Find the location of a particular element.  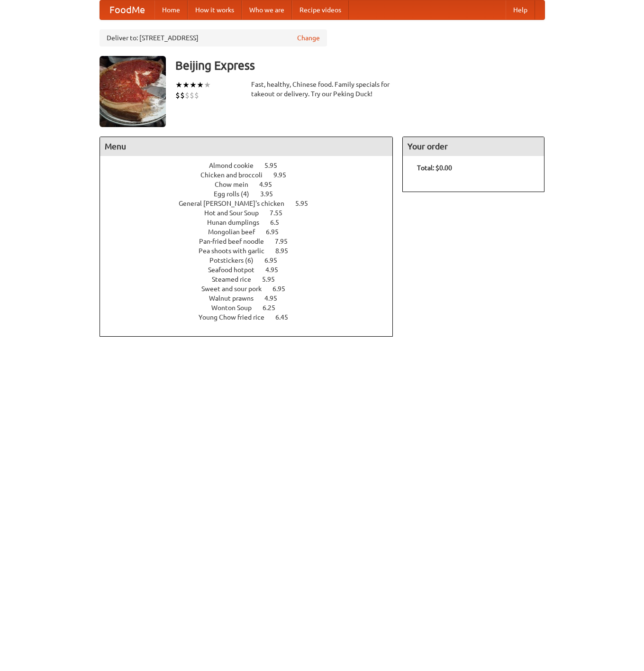

span: Hunan dumplings is located at coordinates (238, 222).